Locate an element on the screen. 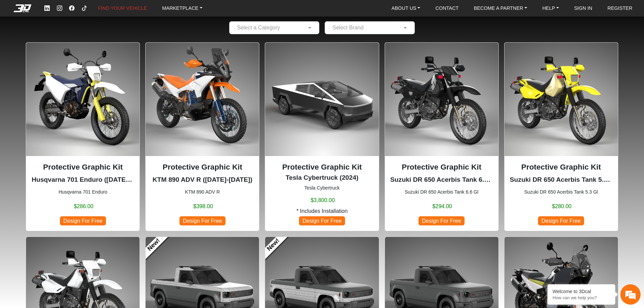  div: Minimize live chat window is located at coordinates (119, 11).